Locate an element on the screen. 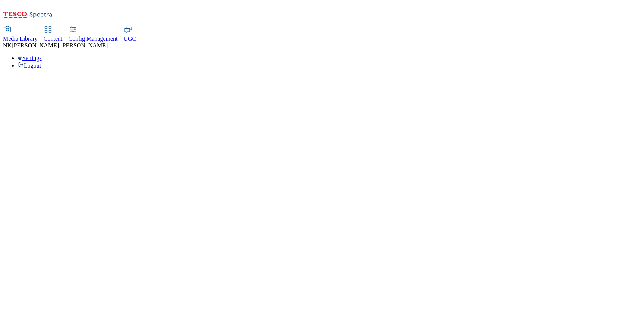 The height and width of the screenshot is (333, 644). a: Config Management is located at coordinates (93, 35).